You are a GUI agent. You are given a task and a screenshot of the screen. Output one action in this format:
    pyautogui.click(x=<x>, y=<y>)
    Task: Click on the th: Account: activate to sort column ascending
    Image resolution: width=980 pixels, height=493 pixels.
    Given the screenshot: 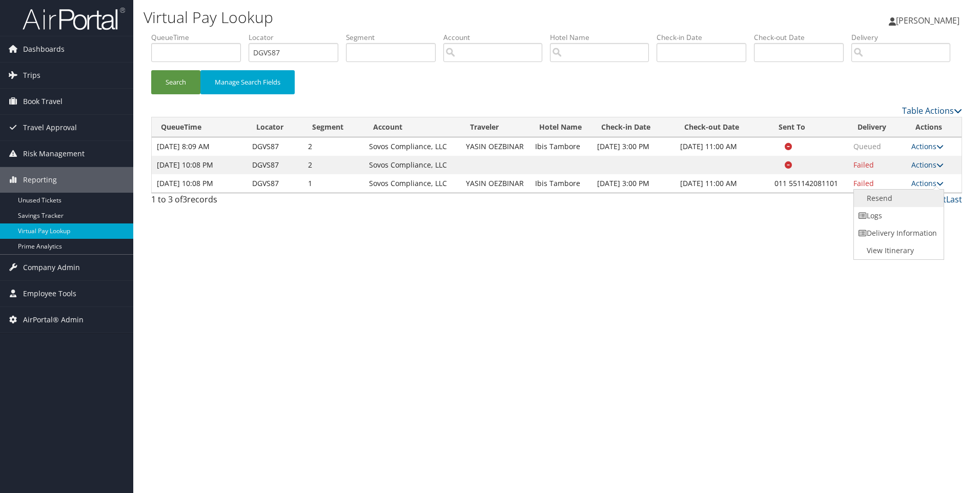 What is the action you would take?
    pyautogui.click(x=413, y=127)
    